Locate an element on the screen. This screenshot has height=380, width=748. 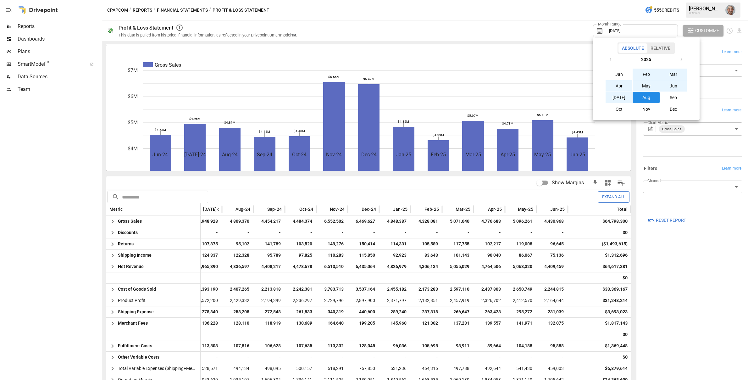
button: Sep is located at coordinates (674, 97).